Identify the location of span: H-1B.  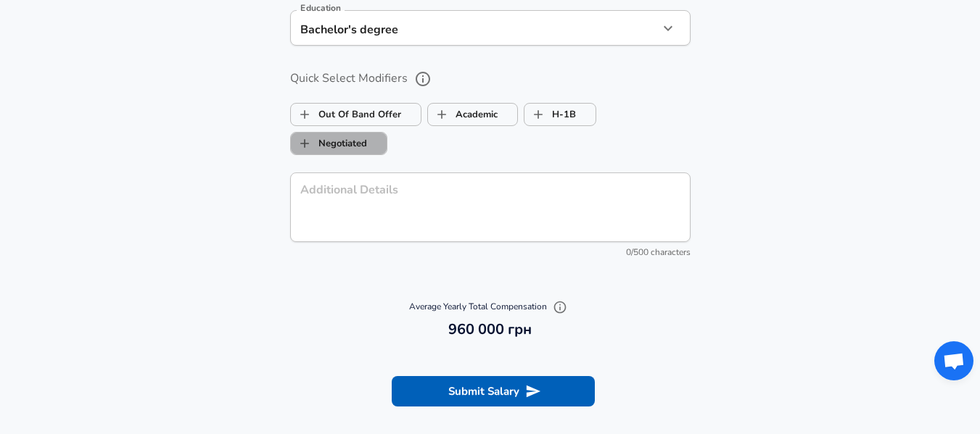
(538, 115).